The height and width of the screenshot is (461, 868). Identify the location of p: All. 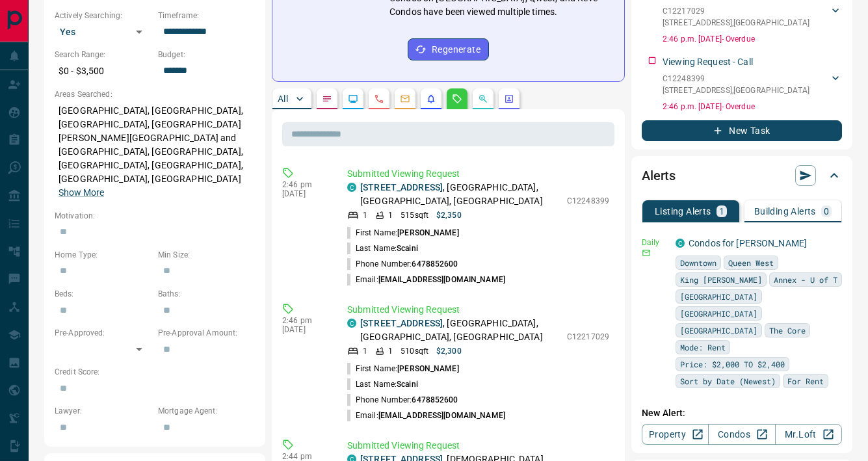
(282, 98).